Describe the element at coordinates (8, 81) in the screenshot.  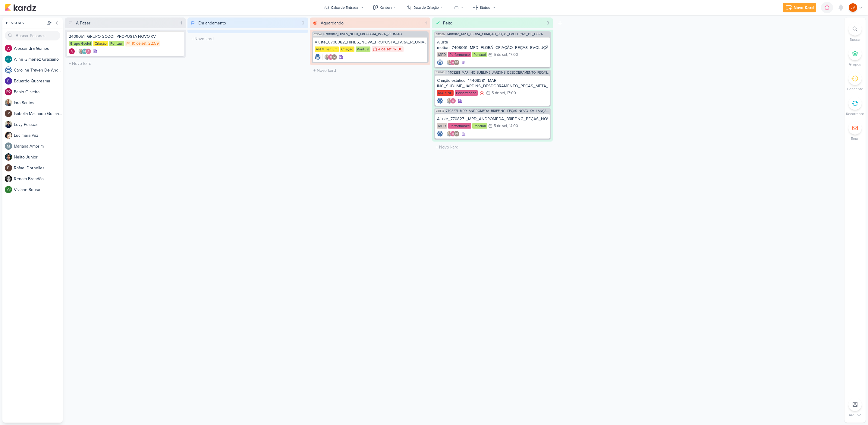
I see `img: Eduardo Quaresma` at that location.